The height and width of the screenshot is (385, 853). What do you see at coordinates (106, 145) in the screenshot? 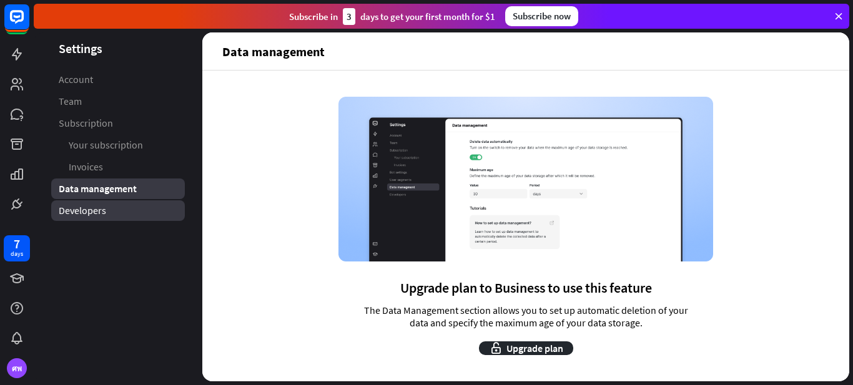
I see `span: Your subscription` at bounding box center [106, 145].